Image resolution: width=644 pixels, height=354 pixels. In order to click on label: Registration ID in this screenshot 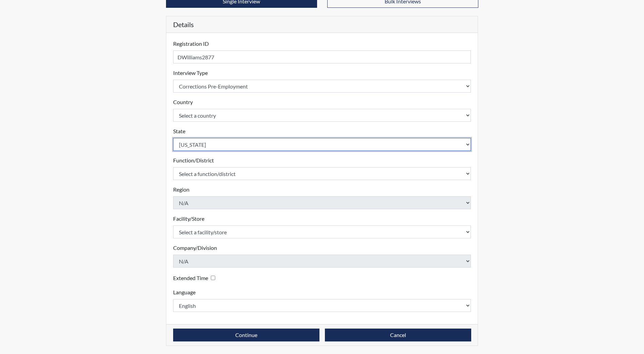, I will do `click(191, 44)`.